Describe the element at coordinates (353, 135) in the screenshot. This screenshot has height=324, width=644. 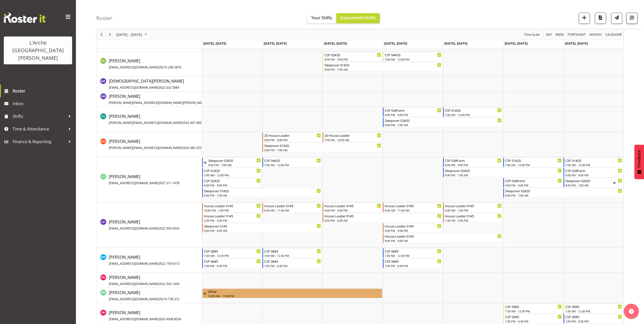
I see `div: 20 House Leader` at that location.